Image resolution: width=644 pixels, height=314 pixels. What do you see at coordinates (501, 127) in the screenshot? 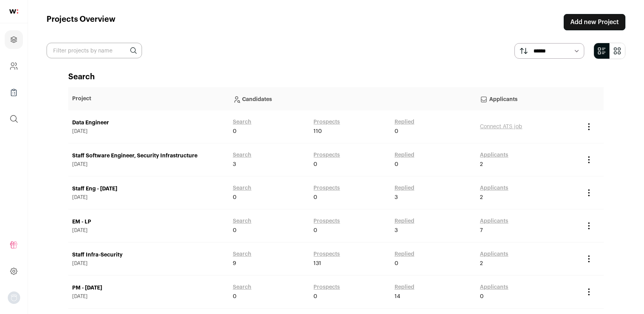
I see `a: Connect ATS job` at bounding box center [501, 127].